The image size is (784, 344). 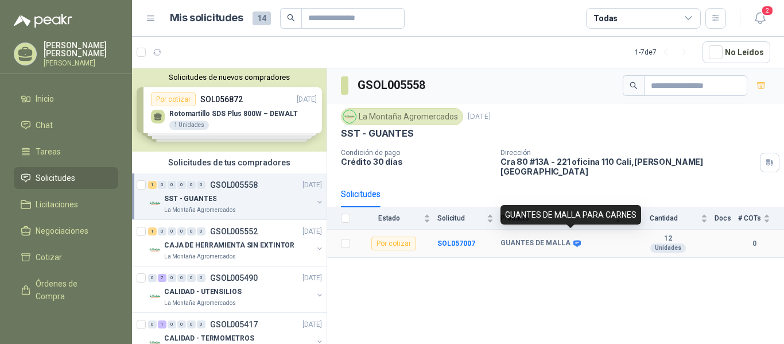 What do you see at coordinates (726, 218) in the screenshot?
I see `th: Docs` at bounding box center [726, 218].